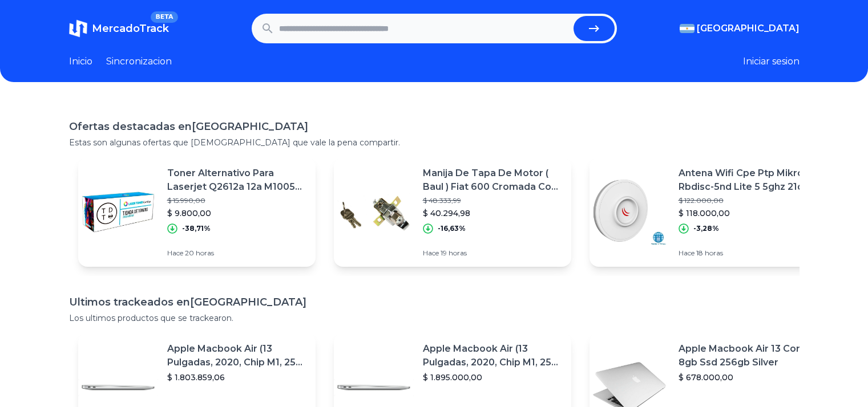 The image size is (868, 407). I want to click on img: MercadoTrack, so click(78, 29).